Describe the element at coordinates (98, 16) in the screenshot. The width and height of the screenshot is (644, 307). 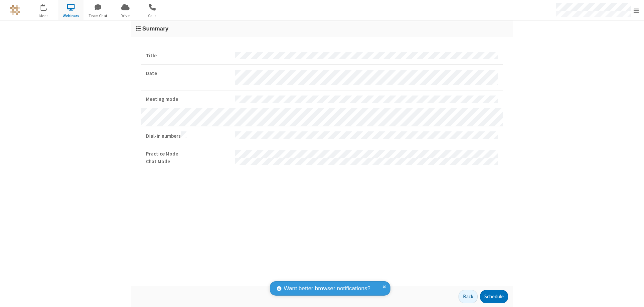
I see `span: Team Chat` at that location.